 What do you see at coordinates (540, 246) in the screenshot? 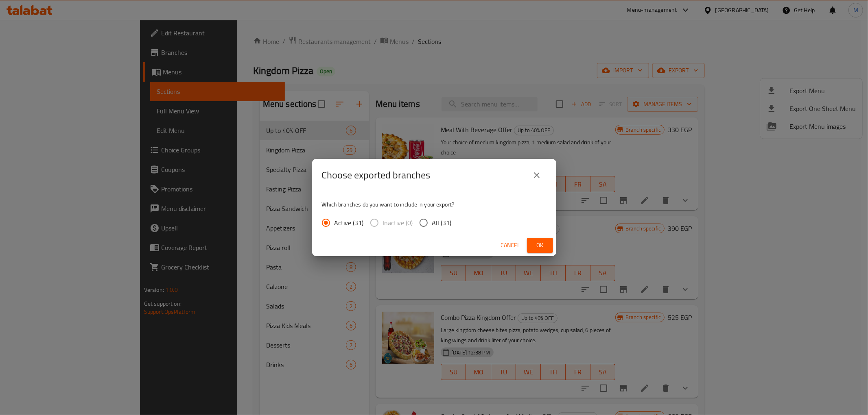
I see `span: Ok` at bounding box center [540, 246].